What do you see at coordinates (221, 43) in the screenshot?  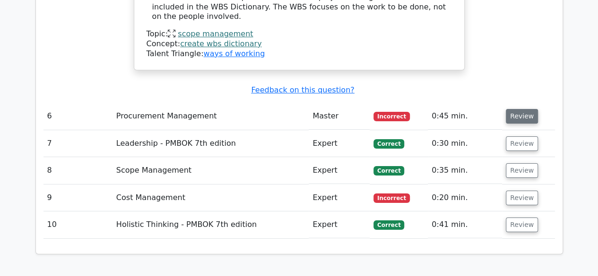 I see `a: create wbs dictionary` at bounding box center [221, 43].